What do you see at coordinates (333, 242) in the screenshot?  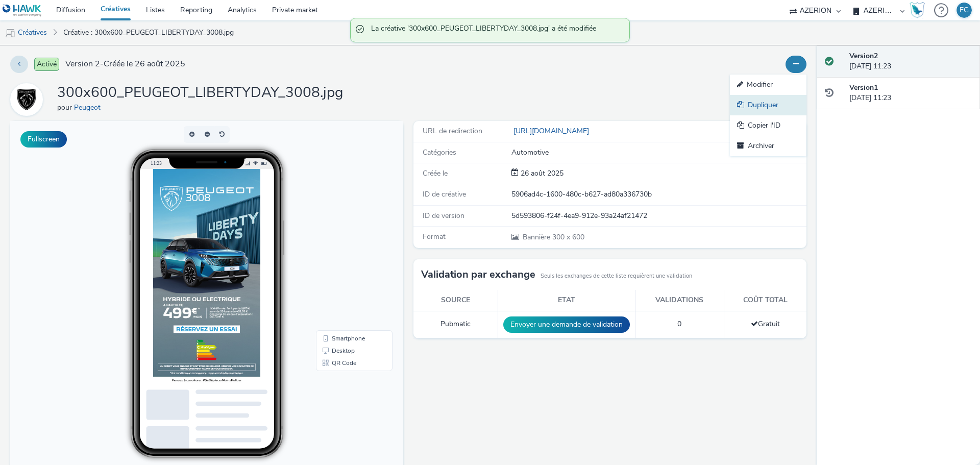 I see `span: QR Code` at bounding box center [333, 242].